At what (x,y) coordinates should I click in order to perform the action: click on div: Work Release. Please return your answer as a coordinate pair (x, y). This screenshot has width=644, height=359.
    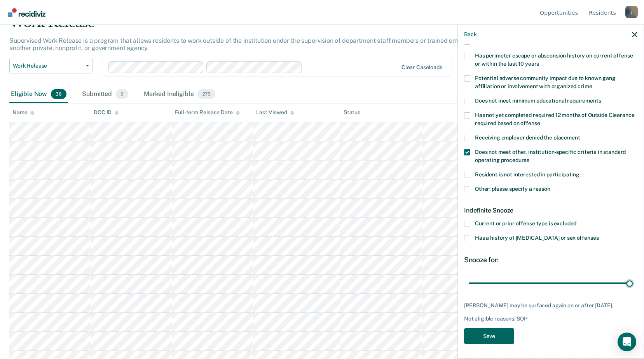
    Looking at the image, I should click on (250, 26).